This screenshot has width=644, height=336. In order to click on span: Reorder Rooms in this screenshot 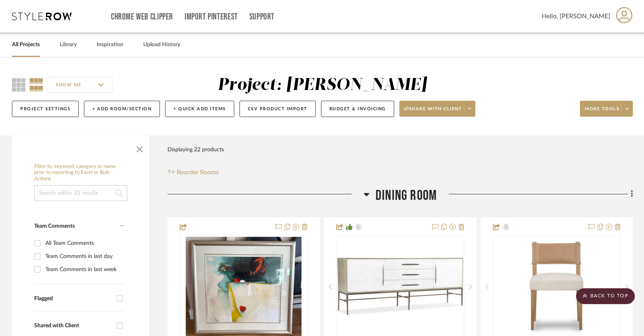, I will do `click(198, 172)`.